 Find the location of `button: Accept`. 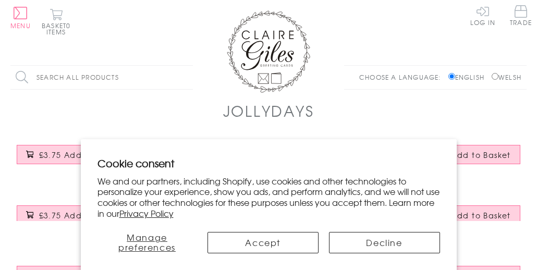

button: Accept is located at coordinates (263, 242).